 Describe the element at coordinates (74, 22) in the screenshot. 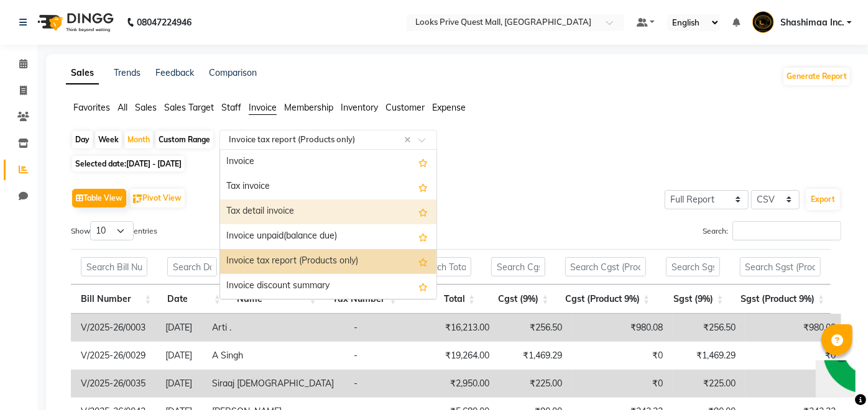

I see `img: logo` at that location.